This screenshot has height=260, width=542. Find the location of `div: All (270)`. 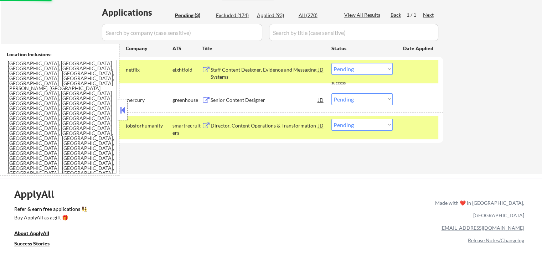

div: All (270) is located at coordinates (316, 15).